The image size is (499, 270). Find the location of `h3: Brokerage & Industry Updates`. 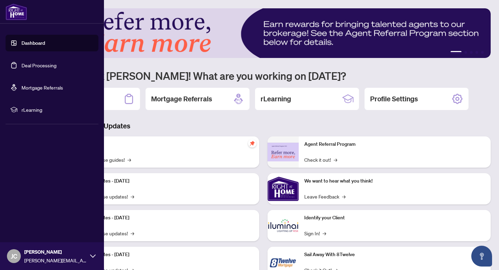

h3: Brokerage & Industry Updates is located at coordinates (263, 126).